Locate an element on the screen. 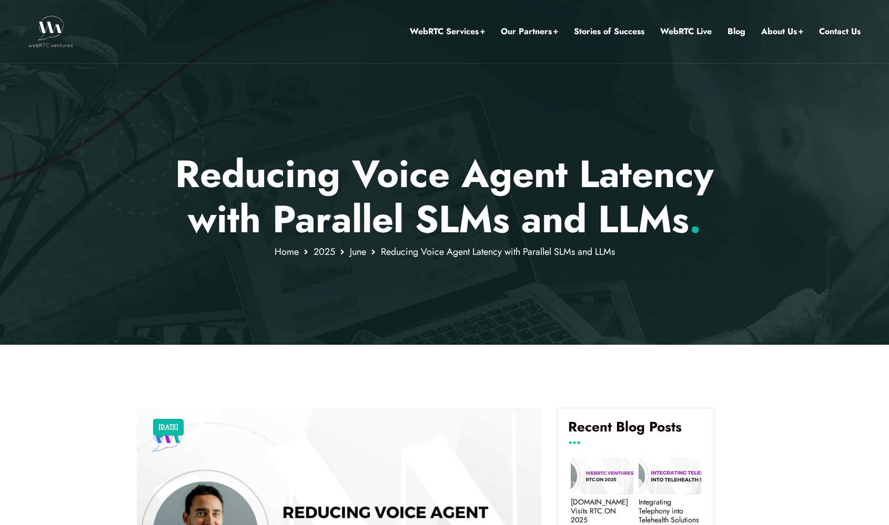 Image resolution: width=889 pixels, height=525 pixels. p: Reducing Voice Agent Latency with Parallel SLMs and LLMs is located at coordinates (444, 197).